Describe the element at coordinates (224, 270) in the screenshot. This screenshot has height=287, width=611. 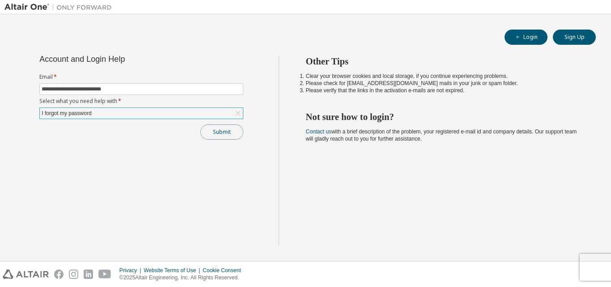
I see `div: Cookie Consent` at that location.